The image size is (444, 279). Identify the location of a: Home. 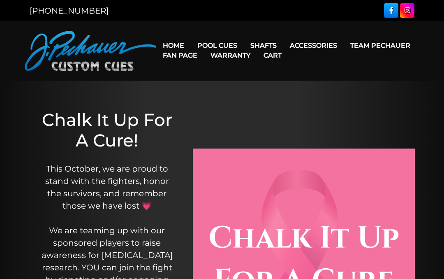
(174, 45).